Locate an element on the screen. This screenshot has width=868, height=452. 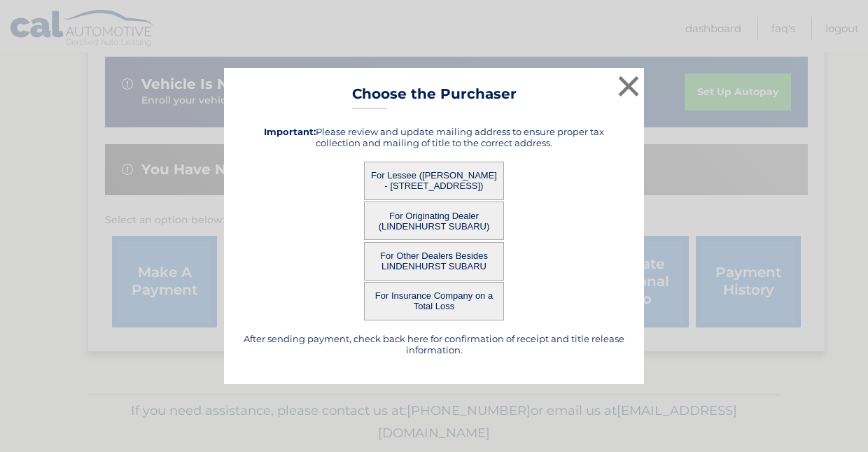
button: For Insurance Company on a Total Loss is located at coordinates (434, 301).